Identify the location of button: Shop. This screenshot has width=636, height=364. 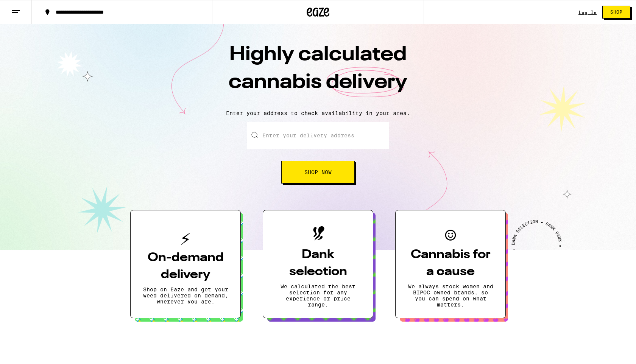
(617, 12).